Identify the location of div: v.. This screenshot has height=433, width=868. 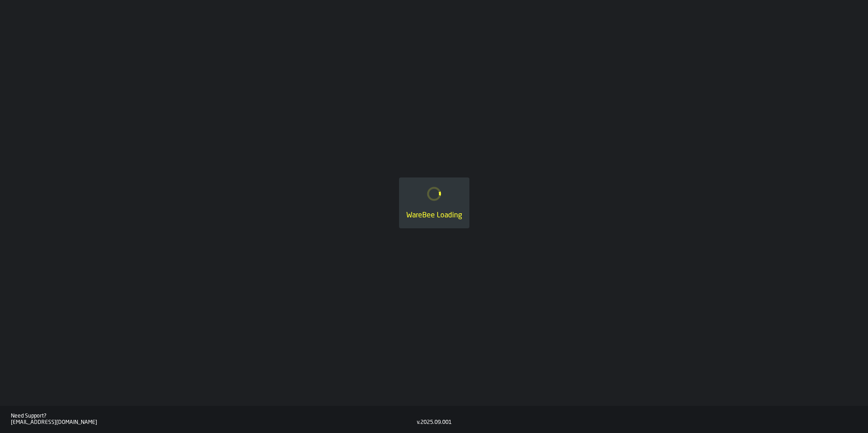
(419, 423).